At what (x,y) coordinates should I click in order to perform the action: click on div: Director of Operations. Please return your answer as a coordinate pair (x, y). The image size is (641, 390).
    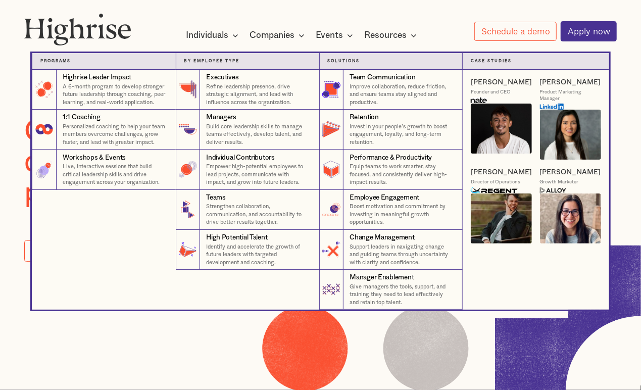
    Looking at the image, I should click on (496, 182).